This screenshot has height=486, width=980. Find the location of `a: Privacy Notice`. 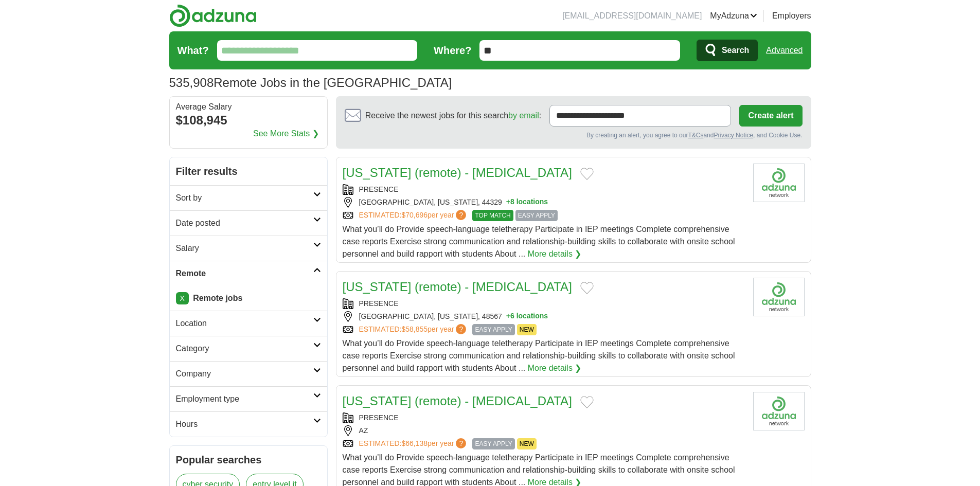

a: Privacy Notice is located at coordinates (733, 135).